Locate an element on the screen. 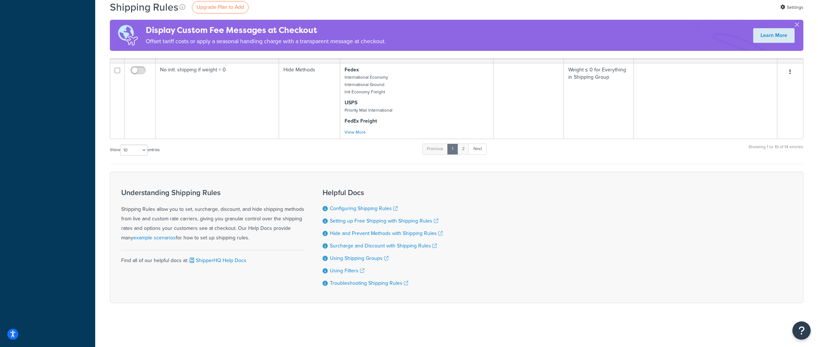 This screenshot has width=818, height=347. h4: Display Custom Fee Messages at Checkout is located at coordinates (266, 30).